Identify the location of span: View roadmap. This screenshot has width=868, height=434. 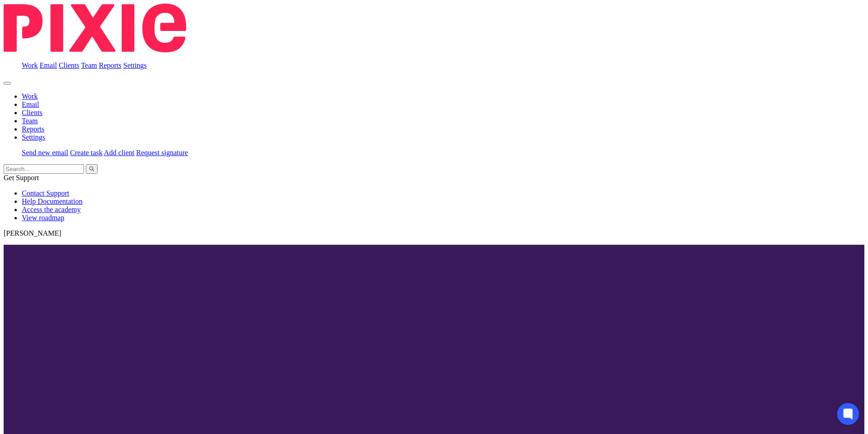
(43, 217).